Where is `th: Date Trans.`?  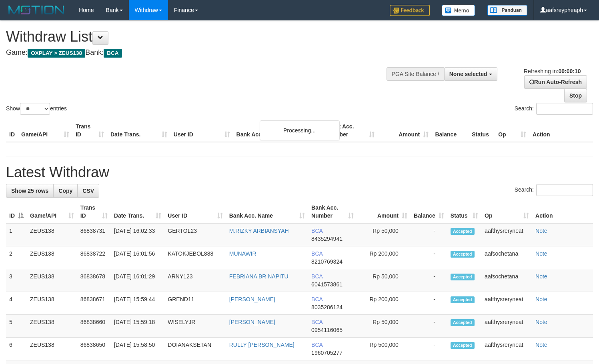
th: Date Trans. is located at coordinates (139, 130).